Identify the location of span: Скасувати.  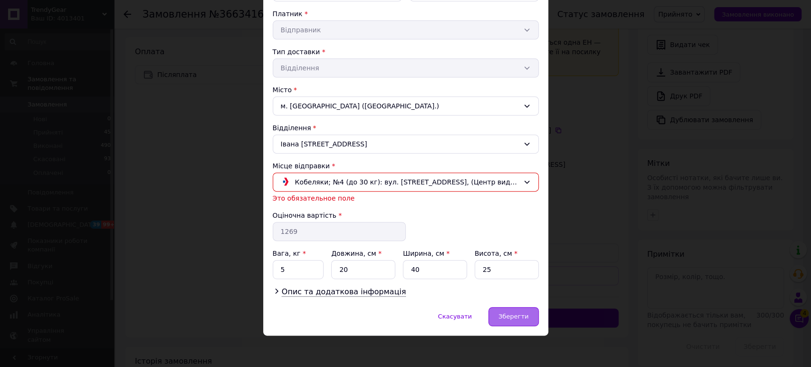
(455, 316).